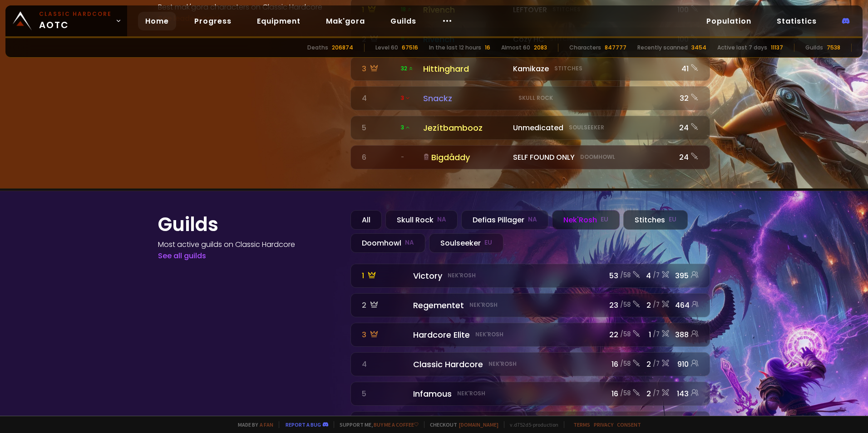 This screenshot has height=433, width=868. Describe the element at coordinates (582, 425) in the screenshot. I see `a: Terms` at that location.